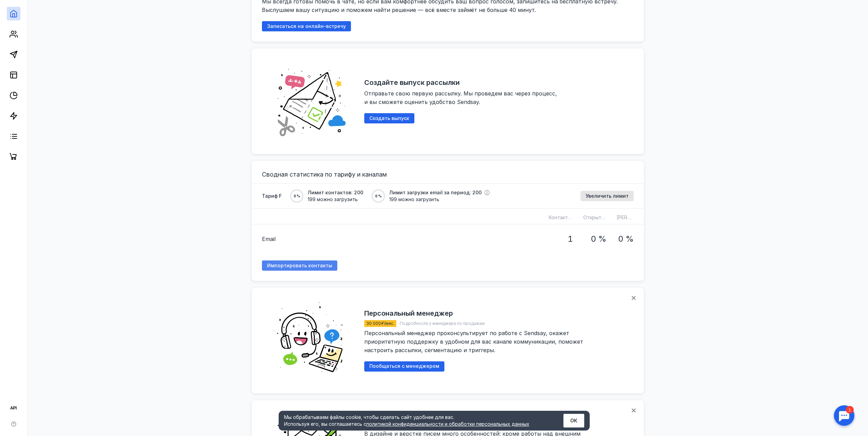 The image size is (868, 436). Describe the element at coordinates (607, 196) in the screenshot. I see `span: Увеличить лимит` at that location.